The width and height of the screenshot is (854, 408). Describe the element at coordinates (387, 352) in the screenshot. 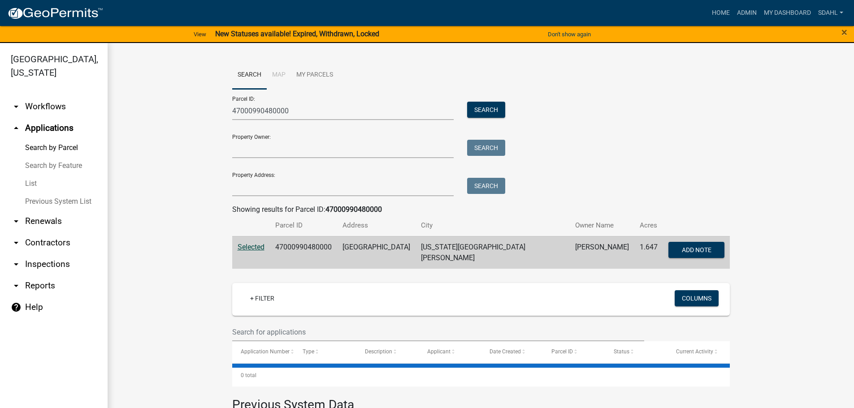

I see `datatable-header-cell: Description` at that location.